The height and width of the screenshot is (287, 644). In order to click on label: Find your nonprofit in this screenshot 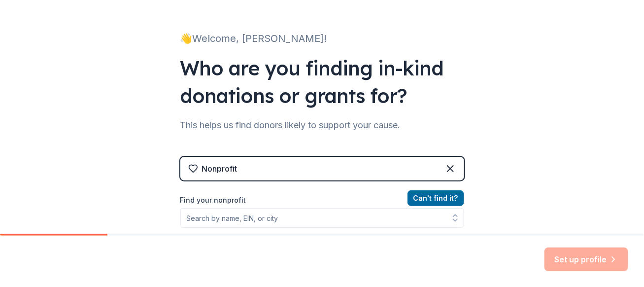, I will do `click(322, 201)`.